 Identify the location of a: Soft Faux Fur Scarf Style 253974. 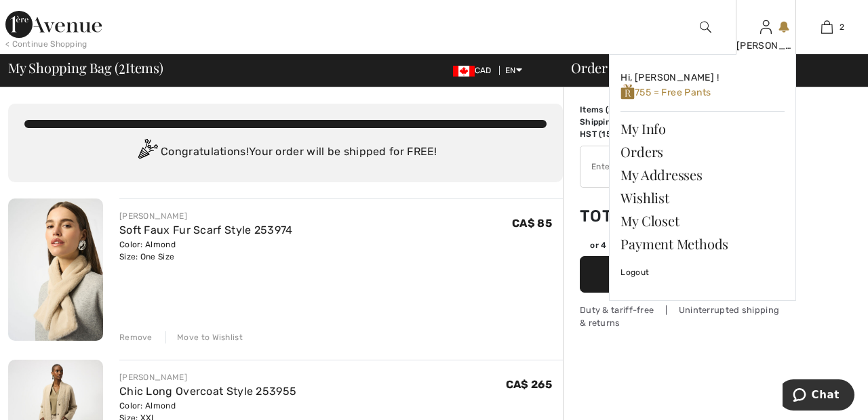
(206, 230).